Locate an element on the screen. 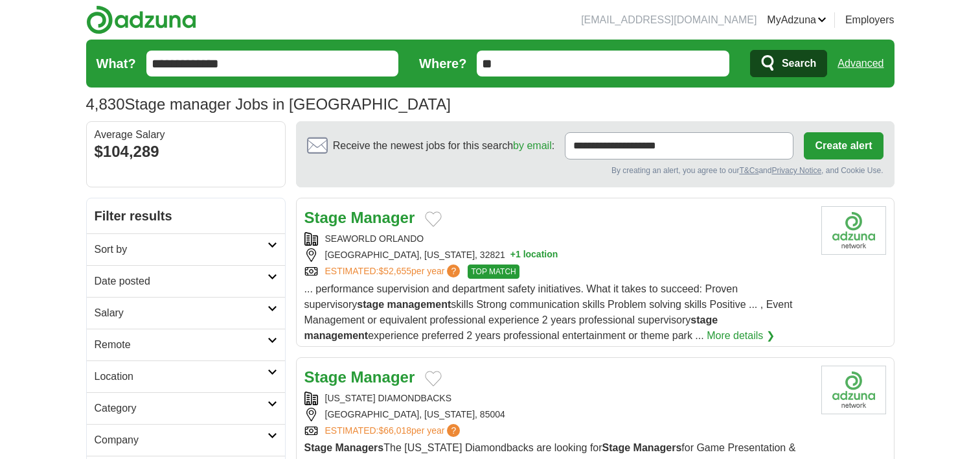 This screenshot has height=459, width=980. h2: Date posted is located at coordinates (181, 281).